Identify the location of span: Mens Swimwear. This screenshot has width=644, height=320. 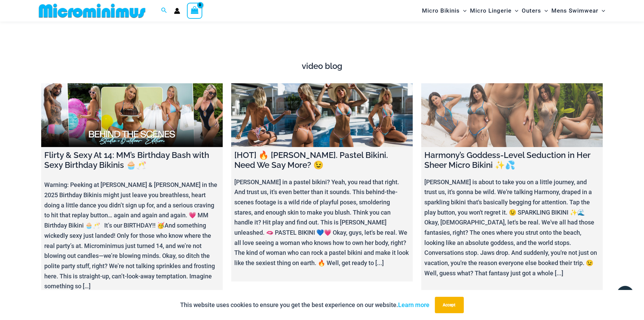
(575, 11).